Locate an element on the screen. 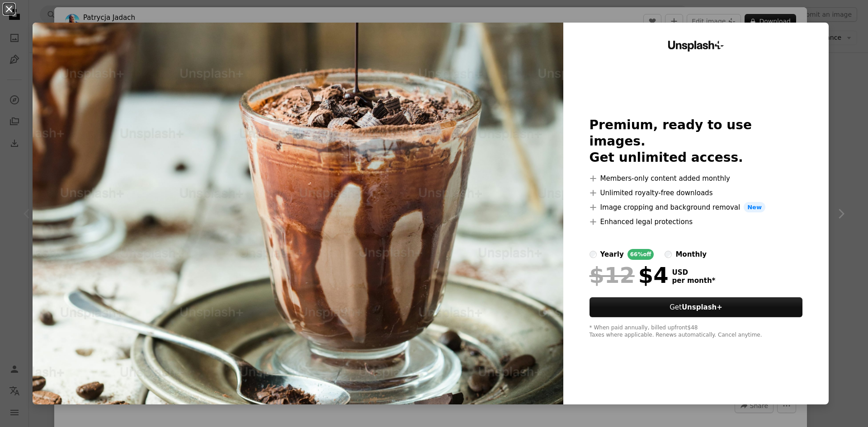 This screenshot has width=868, height=427. input: monthly is located at coordinates (668, 255).